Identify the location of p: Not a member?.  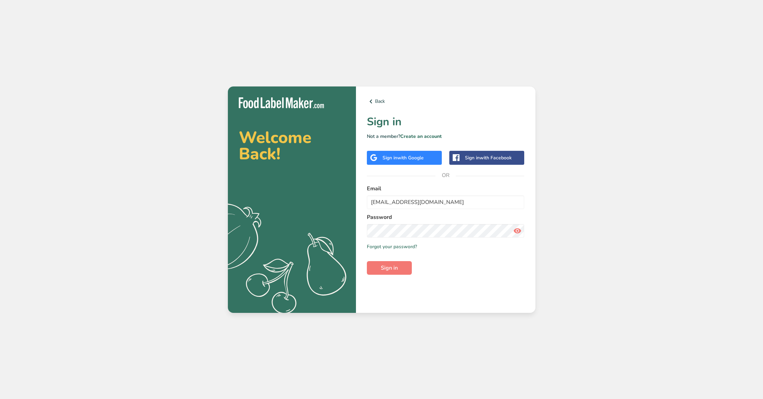
(445, 136).